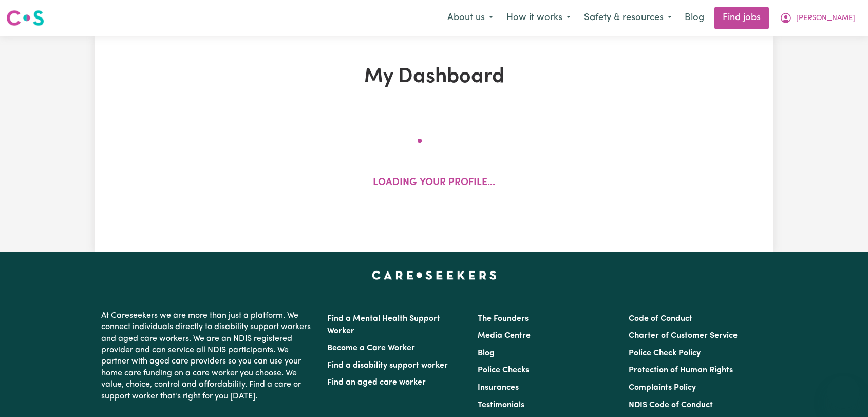 This screenshot has width=868, height=417. I want to click on a: Find jobs, so click(741, 18).